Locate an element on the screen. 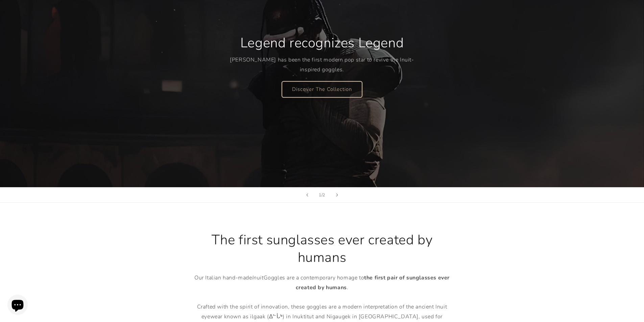 The height and width of the screenshot is (322, 644). span: 1 is located at coordinates (320, 195).